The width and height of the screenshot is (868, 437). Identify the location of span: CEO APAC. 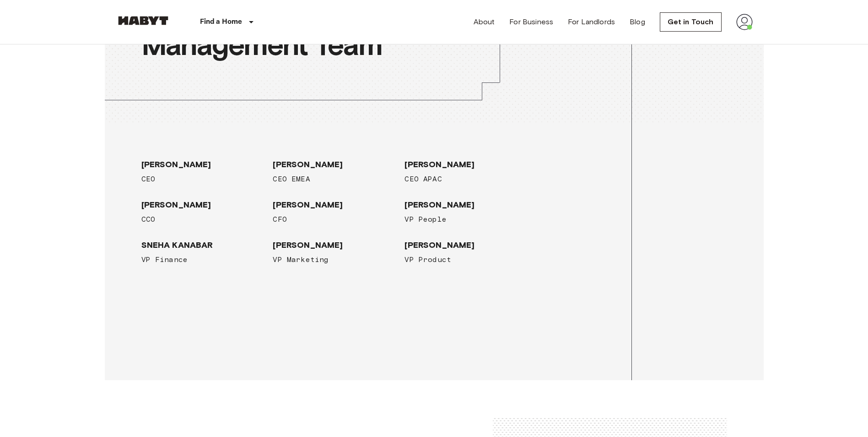
(467, 179).